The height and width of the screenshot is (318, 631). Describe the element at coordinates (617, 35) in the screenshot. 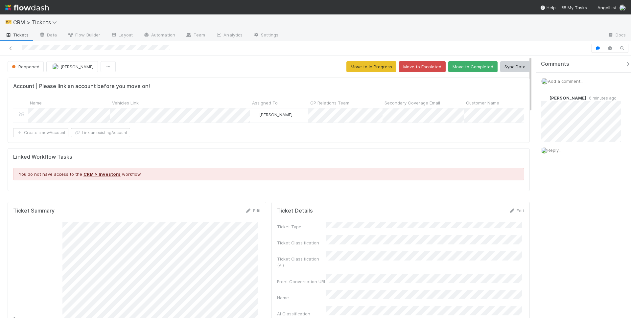

I see `a: Docs` at that location.